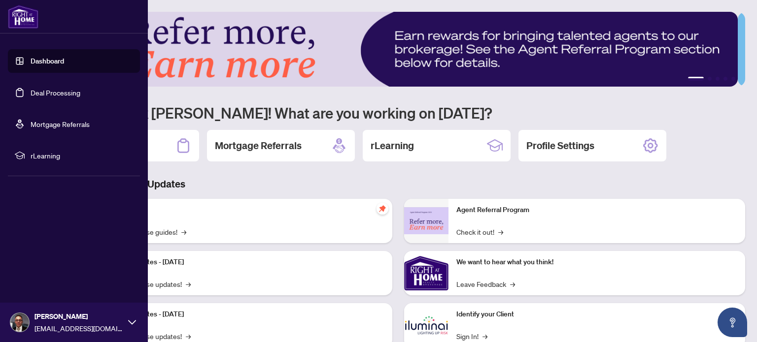 The width and height of the screenshot is (757, 342). I want to click on button: 1, so click(696, 79).